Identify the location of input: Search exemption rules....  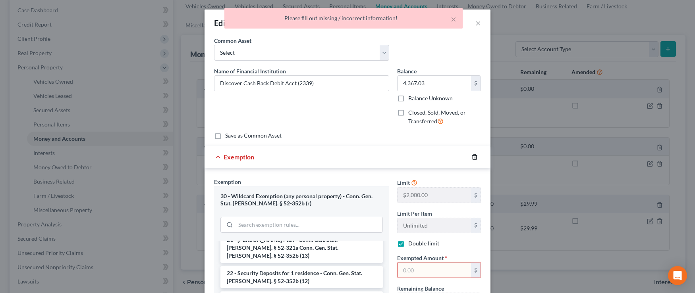
(309, 225).